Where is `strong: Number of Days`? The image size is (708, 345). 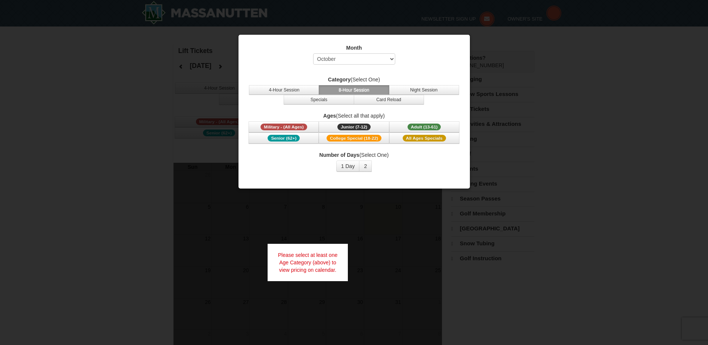 strong: Number of Days is located at coordinates (339, 155).